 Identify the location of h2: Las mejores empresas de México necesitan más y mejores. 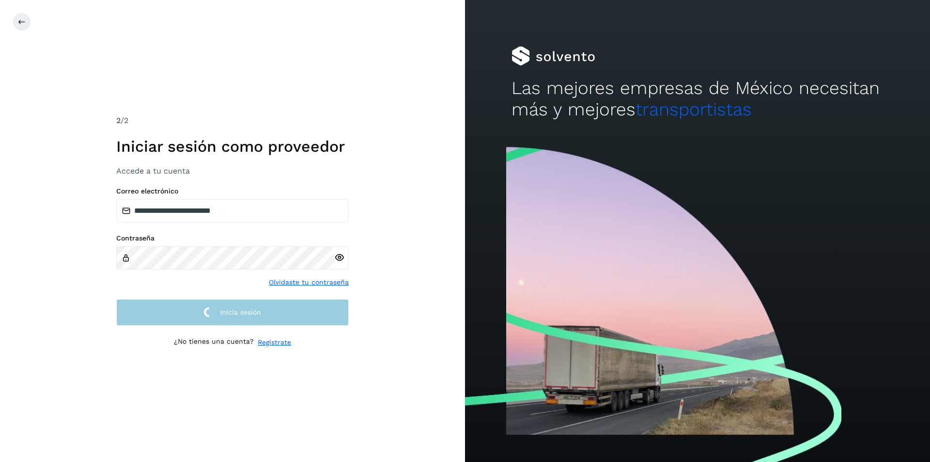
(697, 99).